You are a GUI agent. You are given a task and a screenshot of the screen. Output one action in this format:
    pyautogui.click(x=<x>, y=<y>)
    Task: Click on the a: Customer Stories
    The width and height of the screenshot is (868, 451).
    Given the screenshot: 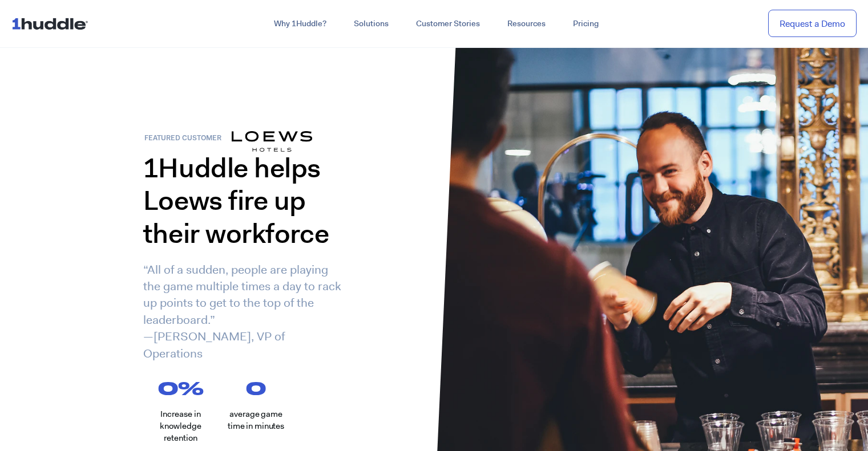 What is the action you would take?
    pyautogui.click(x=448, y=24)
    